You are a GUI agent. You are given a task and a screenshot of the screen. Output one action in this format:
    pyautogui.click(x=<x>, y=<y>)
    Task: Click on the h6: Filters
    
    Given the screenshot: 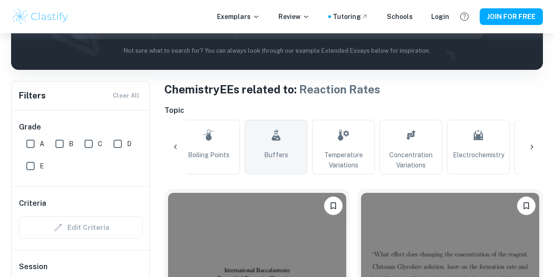 What is the action you would take?
    pyautogui.click(x=32, y=96)
    